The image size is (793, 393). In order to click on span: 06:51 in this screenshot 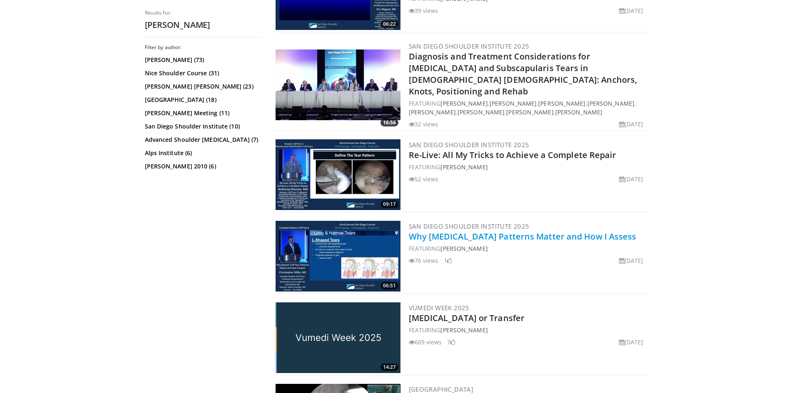, I will do `click(389, 286)`.